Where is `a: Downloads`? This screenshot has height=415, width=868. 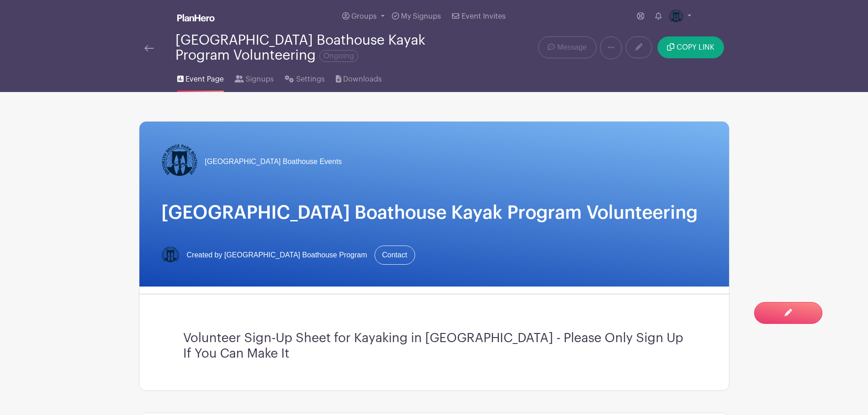
a: Downloads is located at coordinates (359, 77).